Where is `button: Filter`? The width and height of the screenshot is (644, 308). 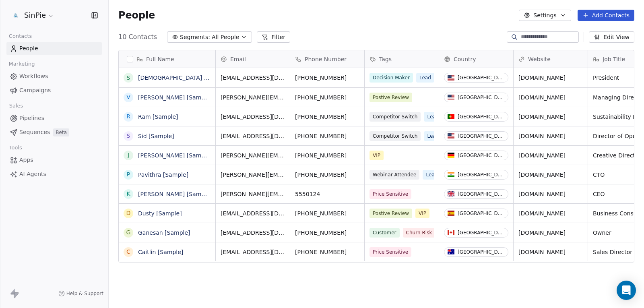 button: Filter is located at coordinates (274, 37).